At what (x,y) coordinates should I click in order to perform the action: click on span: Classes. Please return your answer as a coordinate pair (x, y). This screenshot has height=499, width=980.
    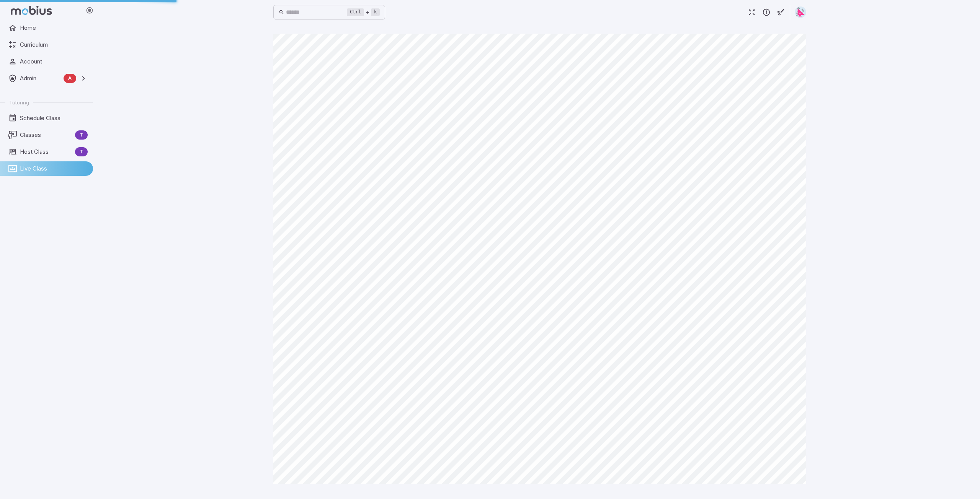
    Looking at the image, I should click on (46, 135).